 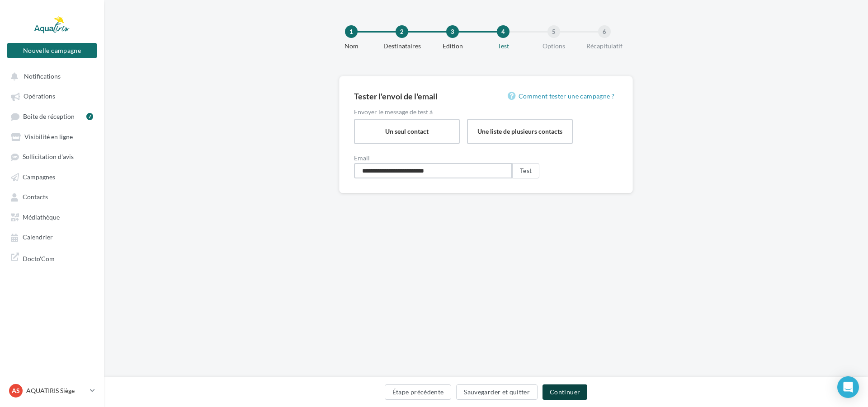 I want to click on label: Une liste de plusieurs contacts, so click(x=520, y=132).